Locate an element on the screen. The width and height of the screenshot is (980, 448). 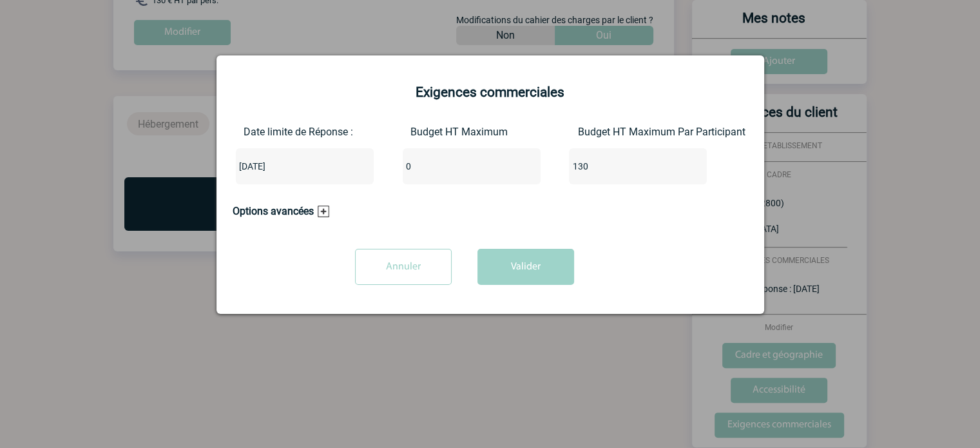
h3: Options avancées is located at coordinates (281, 211).